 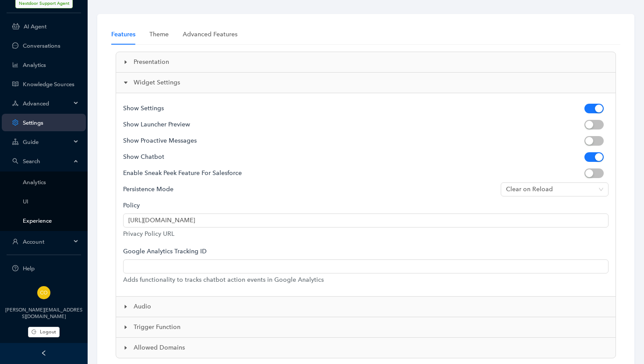 I want to click on span: user, so click(x=16, y=241).